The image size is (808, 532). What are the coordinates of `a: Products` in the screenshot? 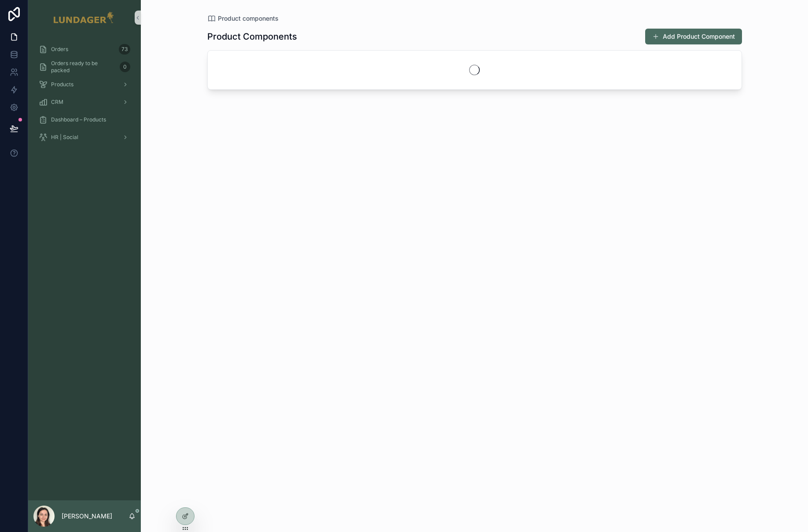 It's located at (84, 84).